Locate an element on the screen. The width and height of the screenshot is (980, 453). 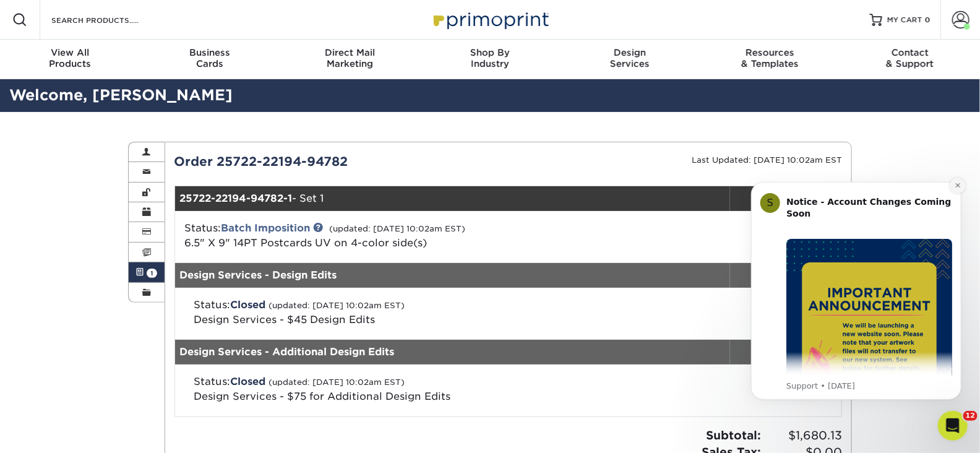
a: 6.5" X 9" 14PT Postcards UV on 4-color side(s) is located at coordinates (306, 243).